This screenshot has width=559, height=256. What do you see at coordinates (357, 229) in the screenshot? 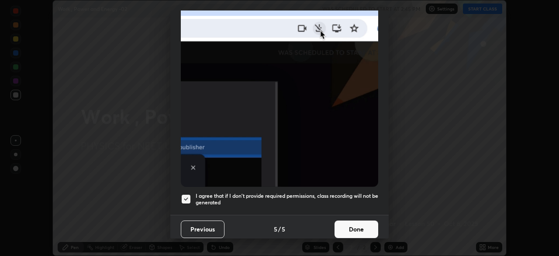
I see `button: Done` at bounding box center [357, 229].